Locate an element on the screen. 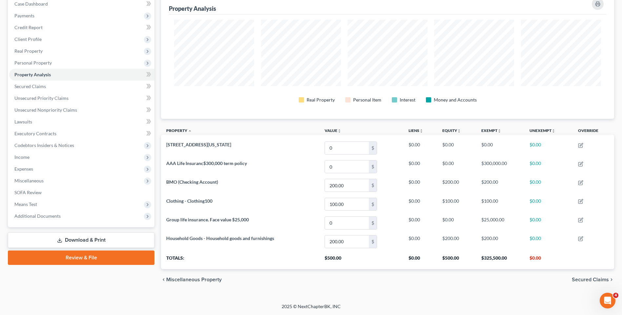  span: Executory Contracts is located at coordinates (35, 133).